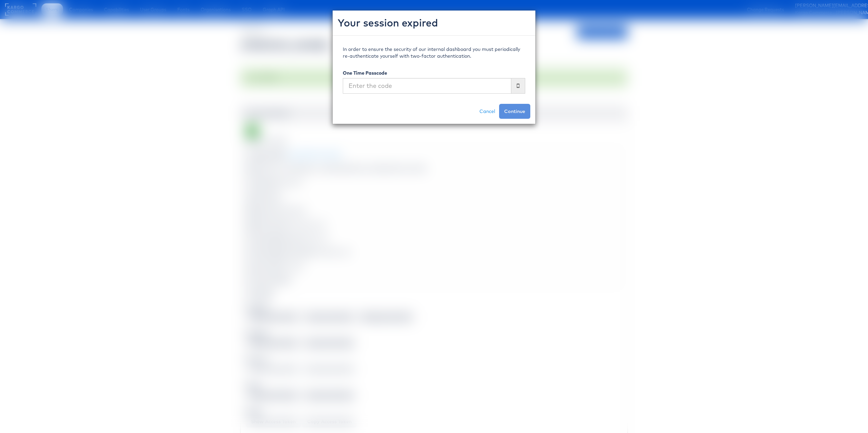 This screenshot has width=868, height=433. I want to click on p: In order to ensure the security of our internal dashboard you must periodically re-authenticate y..., so click(434, 52).